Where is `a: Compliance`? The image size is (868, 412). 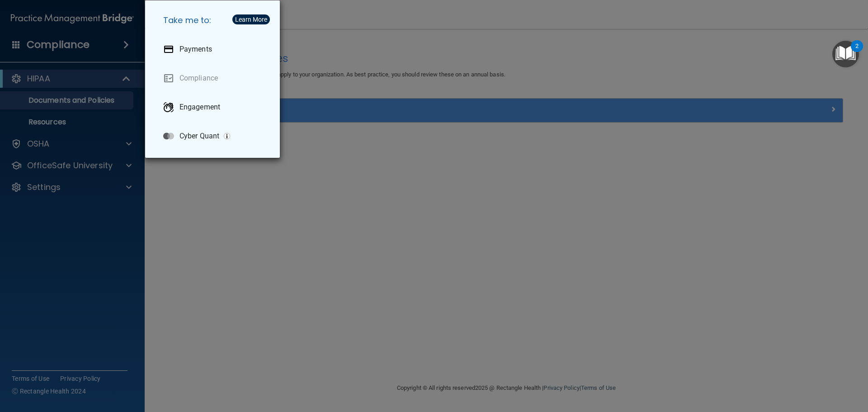
a: Compliance is located at coordinates (214, 78).